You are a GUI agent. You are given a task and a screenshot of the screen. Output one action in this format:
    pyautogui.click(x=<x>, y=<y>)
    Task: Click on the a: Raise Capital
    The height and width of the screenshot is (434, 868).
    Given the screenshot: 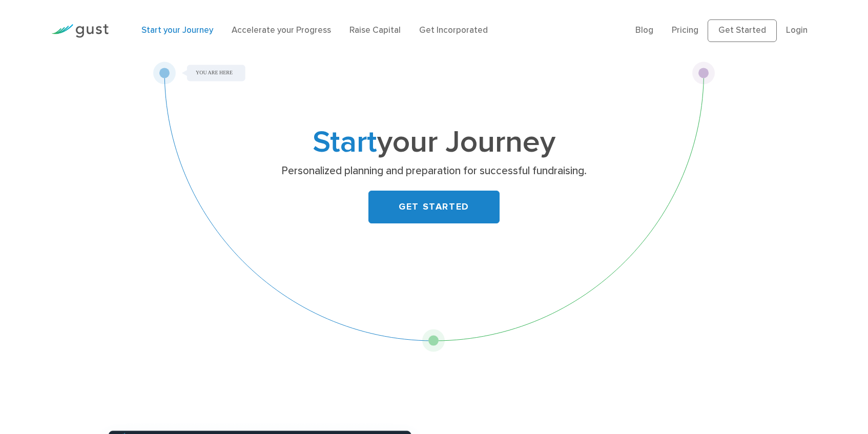 What is the action you would take?
    pyautogui.click(x=375, y=31)
    